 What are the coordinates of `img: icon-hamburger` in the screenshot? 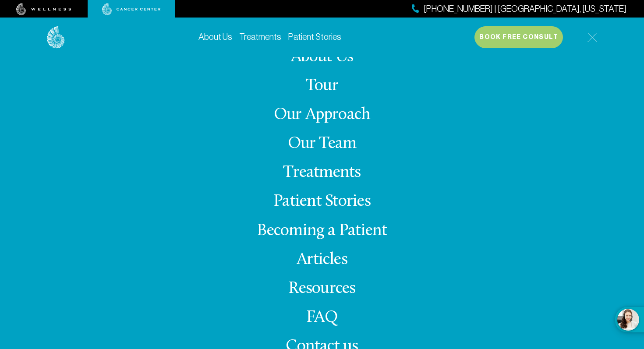 It's located at (592, 37).